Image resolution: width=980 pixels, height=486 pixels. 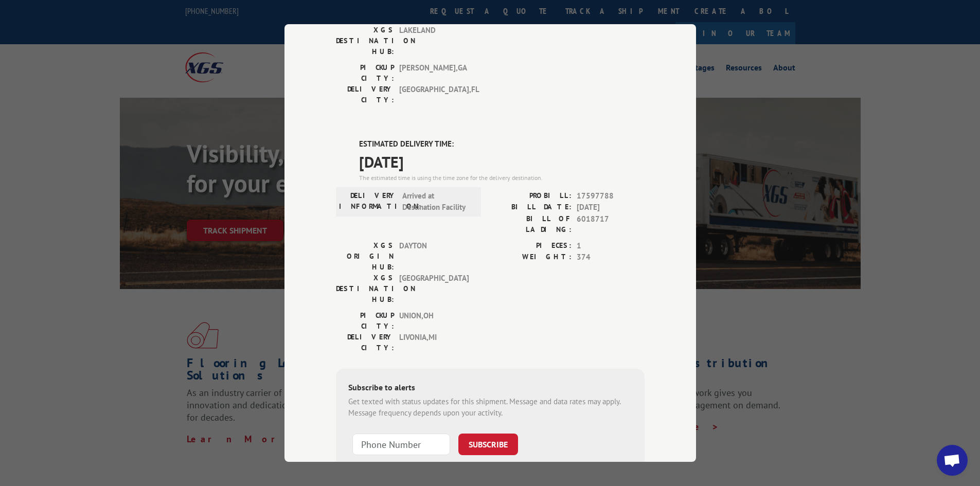 What do you see at coordinates (434, 343) in the screenshot?
I see `span: LIVONIA , MI` at bounding box center [434, 343].